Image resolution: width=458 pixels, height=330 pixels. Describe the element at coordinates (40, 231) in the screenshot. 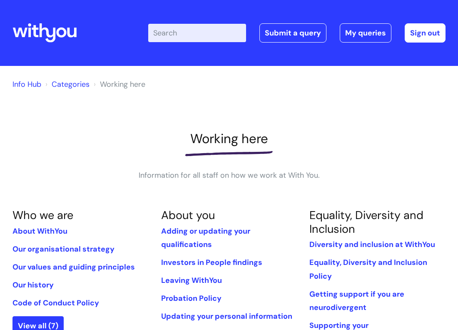

I see `a: About WithYou` at that location.